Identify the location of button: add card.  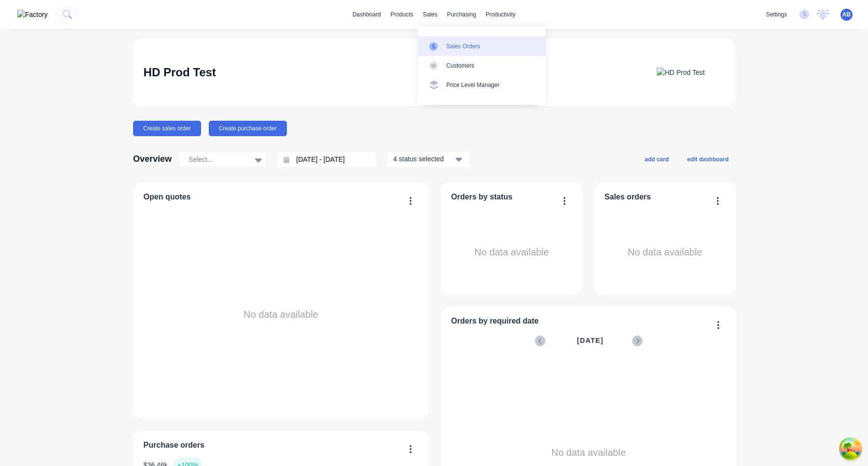
(657, 159).